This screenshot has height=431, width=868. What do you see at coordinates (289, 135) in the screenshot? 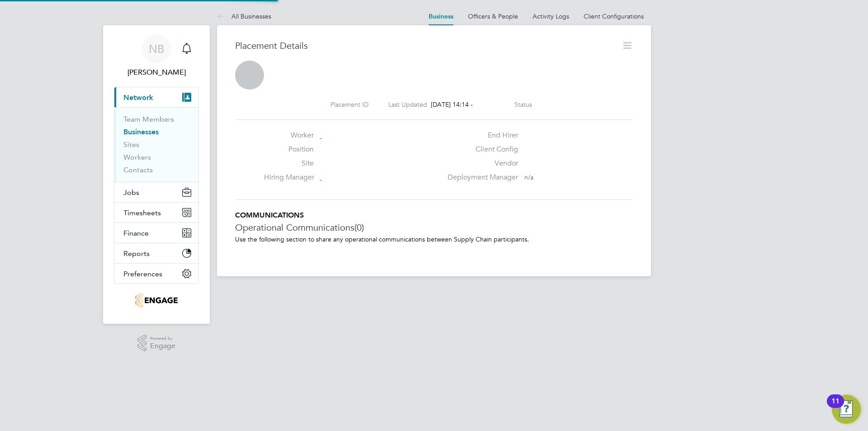
I see `label: Worker` at bounding box center [289, 135].